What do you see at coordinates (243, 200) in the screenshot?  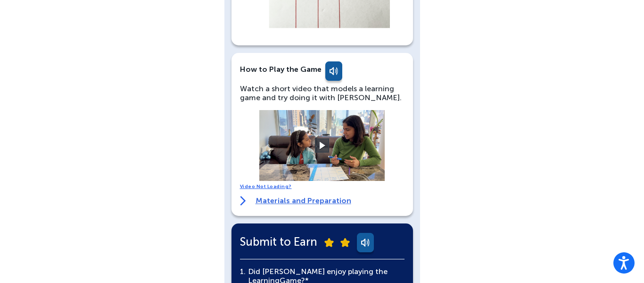 I see `img: right-arrow.svg` at bounding box center [243, 200].